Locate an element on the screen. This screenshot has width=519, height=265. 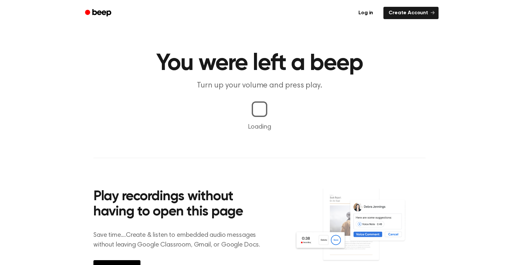
p: Loading is located at coordinates (260, 127).